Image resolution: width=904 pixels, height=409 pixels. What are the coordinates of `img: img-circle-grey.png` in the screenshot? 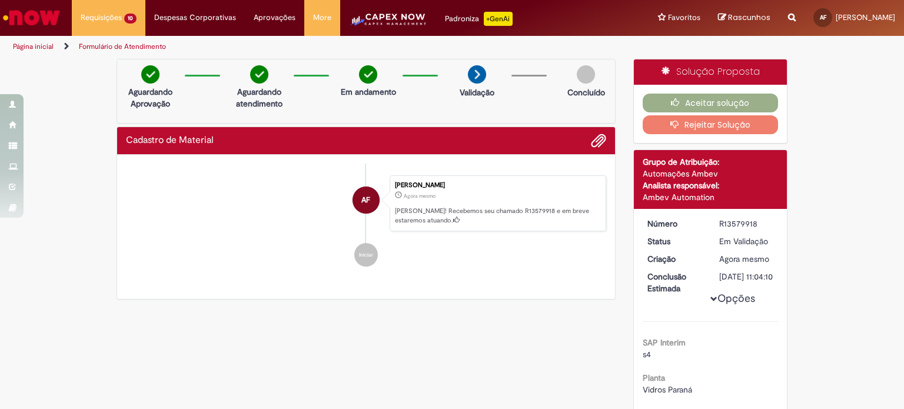 It's located at (586, 74).